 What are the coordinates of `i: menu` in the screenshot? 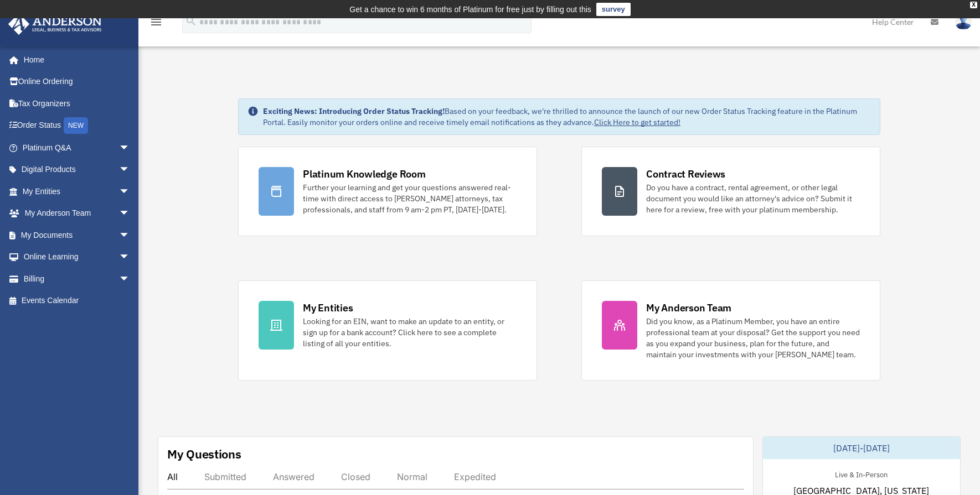 It's located at (156, 22).